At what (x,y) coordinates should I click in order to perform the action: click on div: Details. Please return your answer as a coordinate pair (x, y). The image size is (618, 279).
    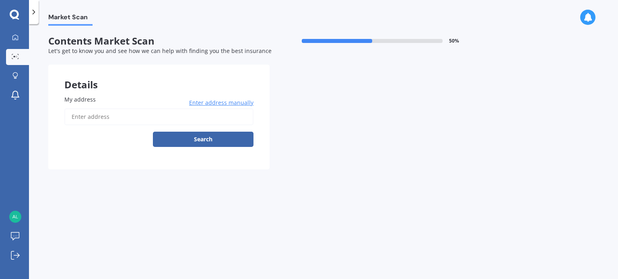
    Looking at the image, I should click on (159, 77).